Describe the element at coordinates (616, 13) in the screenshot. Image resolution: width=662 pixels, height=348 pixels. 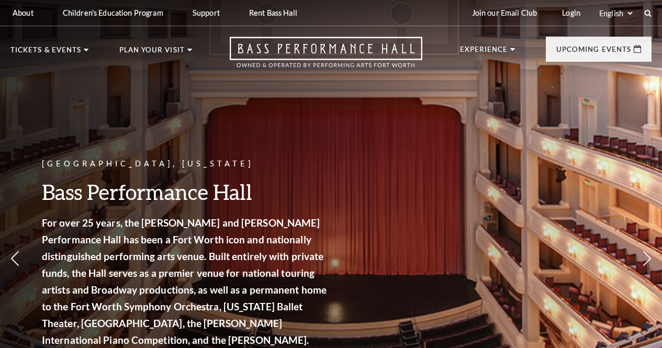
I see `select: Select:` at that location.